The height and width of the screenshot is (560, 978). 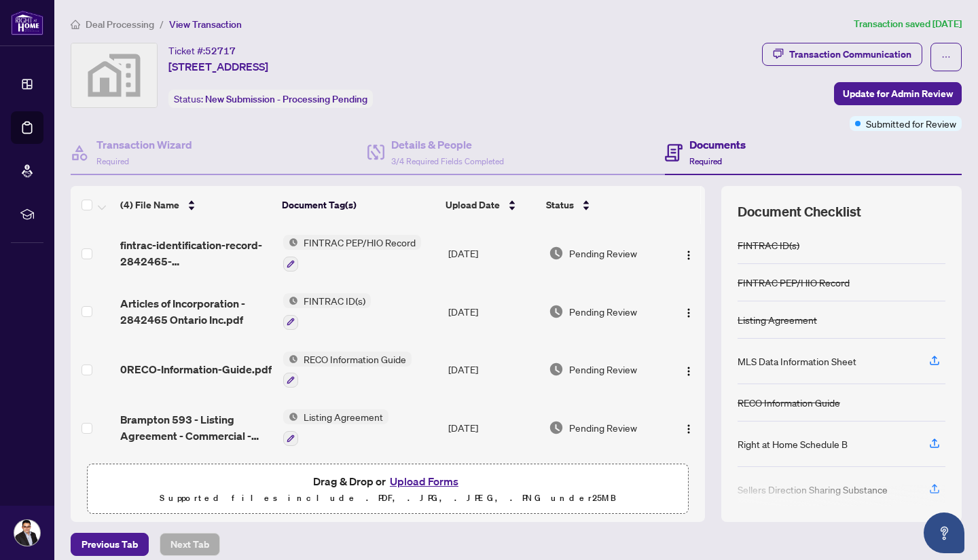 What do you see at coordinates (195, 370) in the screenshot?
I see `span: 0RECO-Information-Guide.pdf` at bounding box center [195, 370].